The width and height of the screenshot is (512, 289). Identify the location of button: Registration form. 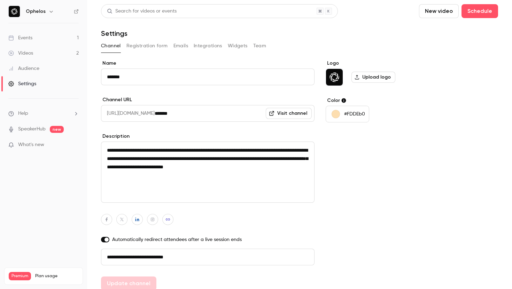
(147, 46).